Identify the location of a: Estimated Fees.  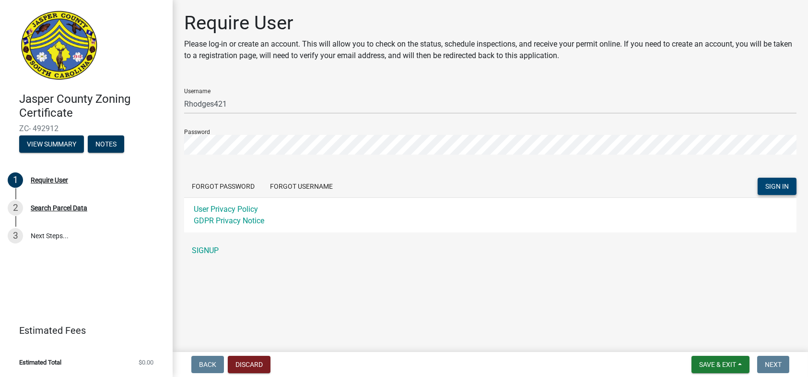
(83, 330).